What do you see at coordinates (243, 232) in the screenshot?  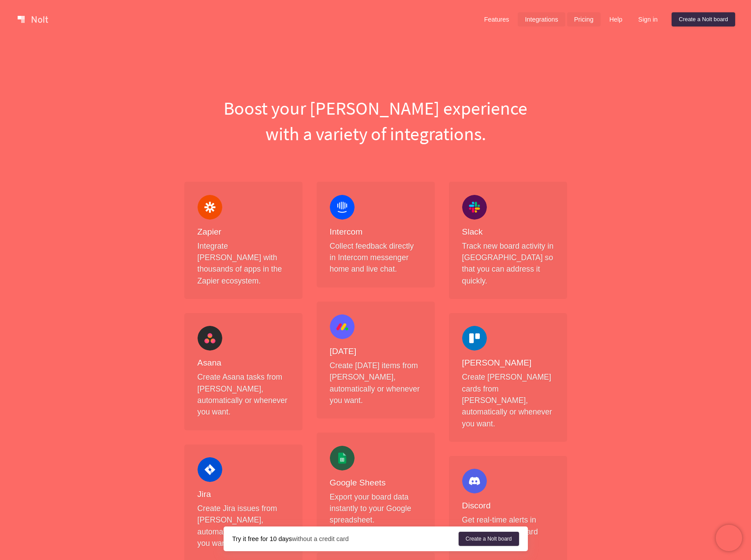 I see `h4: Zapier` at bounding box center [243, 232].